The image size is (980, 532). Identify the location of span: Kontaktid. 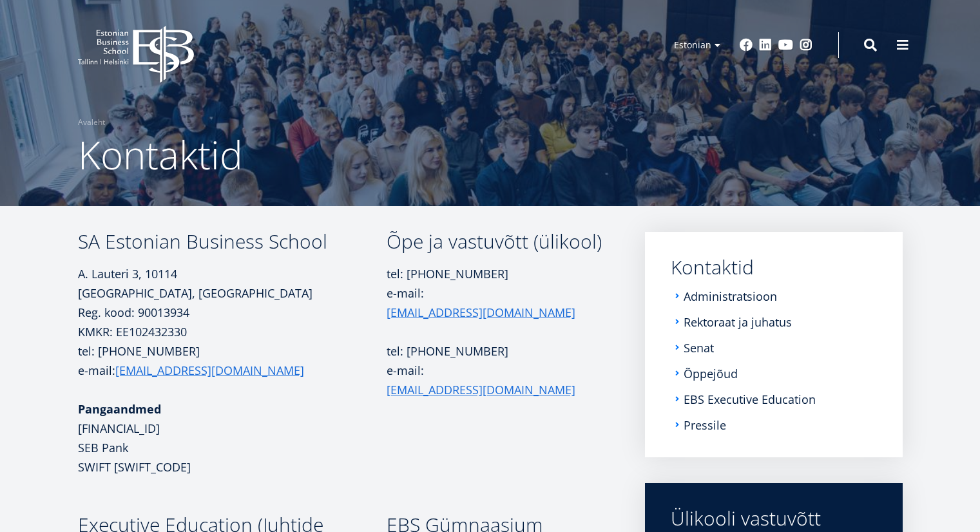
(160, 155).